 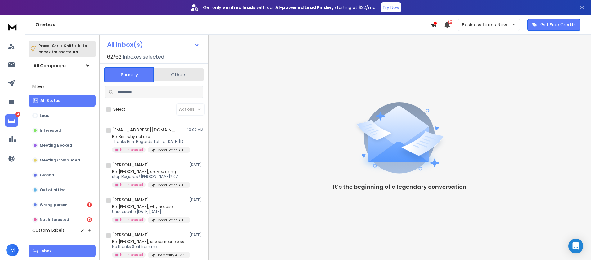 I want to click on p: No thanks Sent from my, so click(x=149, y=247).